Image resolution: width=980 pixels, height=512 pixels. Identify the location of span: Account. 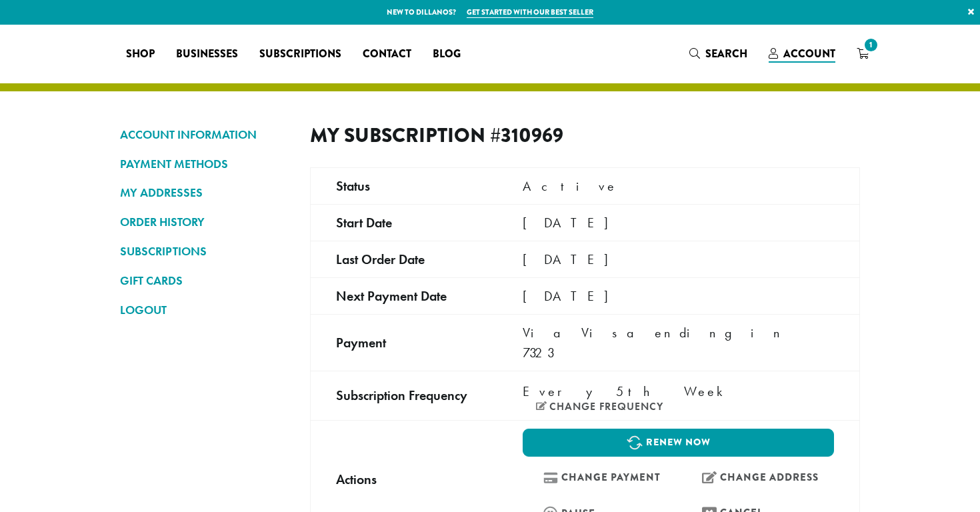
(810, 54).